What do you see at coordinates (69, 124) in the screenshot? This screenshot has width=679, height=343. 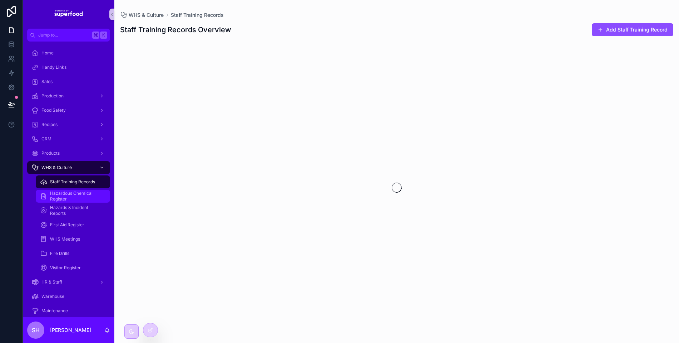 I see `a: Recipes` at bounding box center [69, 124].